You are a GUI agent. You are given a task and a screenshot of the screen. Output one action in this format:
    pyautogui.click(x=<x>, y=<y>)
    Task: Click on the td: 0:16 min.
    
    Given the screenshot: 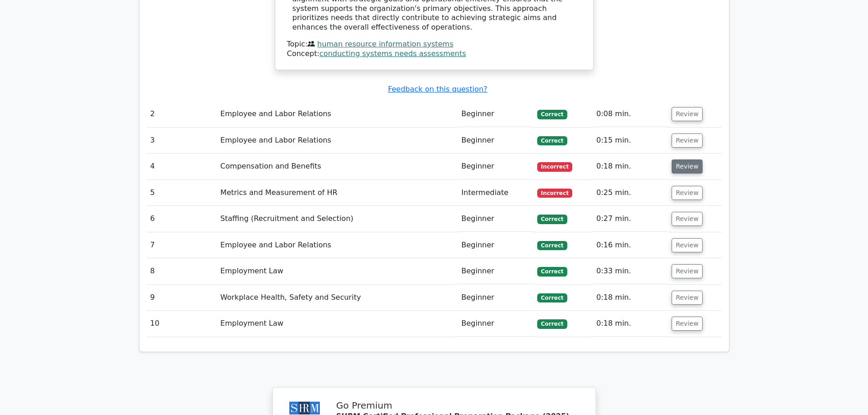 What is the action you would take?
    pyautogui.click(x=631, y=245)
    